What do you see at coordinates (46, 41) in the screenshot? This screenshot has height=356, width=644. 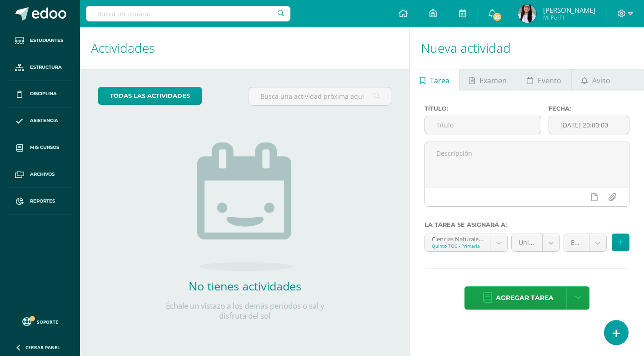 I see `span: Estudiantes` at bounding box center [46, 41].